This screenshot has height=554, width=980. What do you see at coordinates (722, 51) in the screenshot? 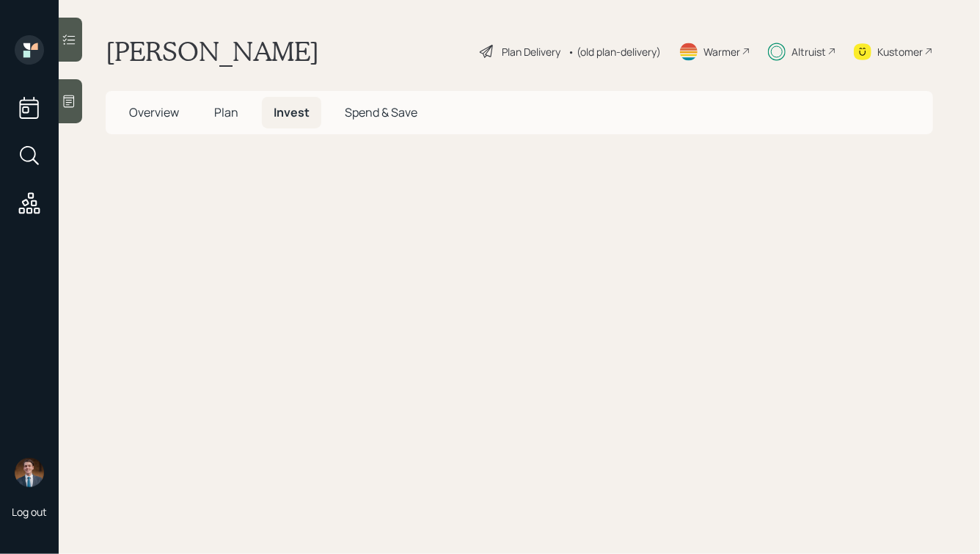
I see `div: Warmer` at bounding box center [722, 51].